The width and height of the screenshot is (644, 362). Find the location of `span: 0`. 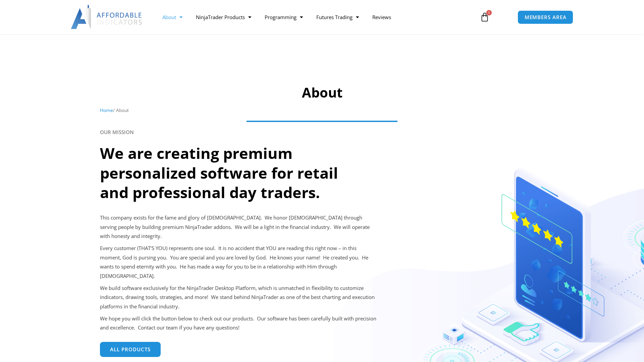

span: 0 is located at coordinates (489, 13).